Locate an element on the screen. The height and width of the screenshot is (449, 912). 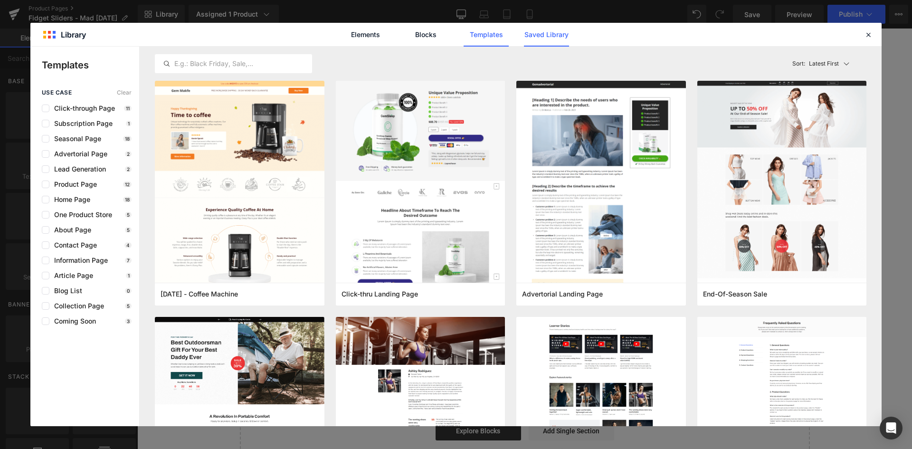
span: Advertorial Page is located at coordinates (78, 154).